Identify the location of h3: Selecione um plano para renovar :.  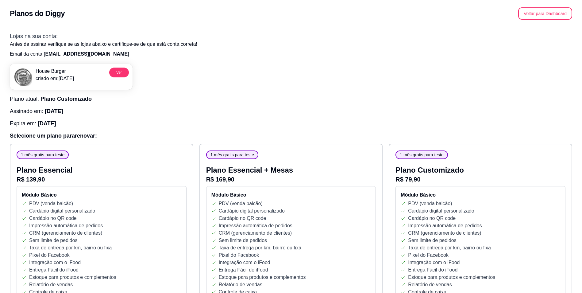
(291, 136).